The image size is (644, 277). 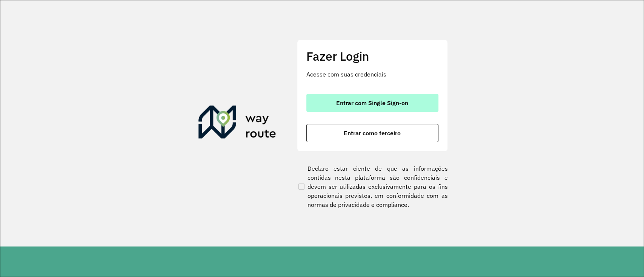 What do you see at coordinates (372, 74) in the screenshot?
I see `p: Acesse com suas credenciais` at bounding box center [372, 74].